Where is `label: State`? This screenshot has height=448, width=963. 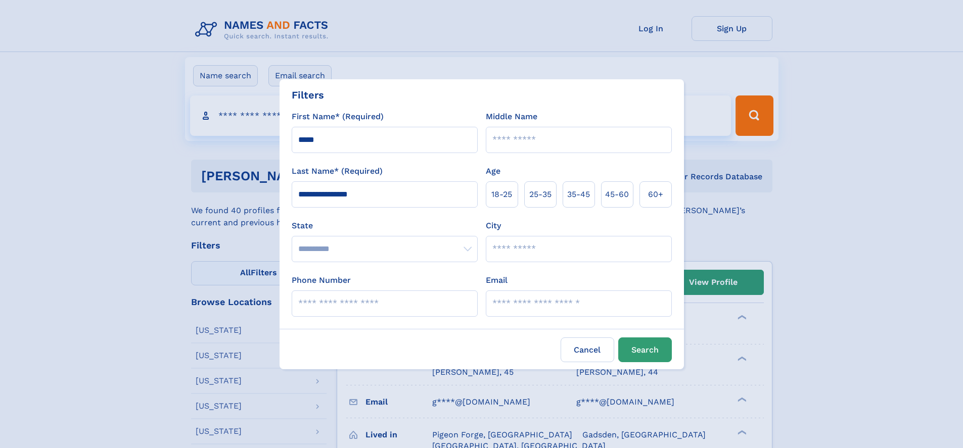 label: State is located at coordinates (385, 226).